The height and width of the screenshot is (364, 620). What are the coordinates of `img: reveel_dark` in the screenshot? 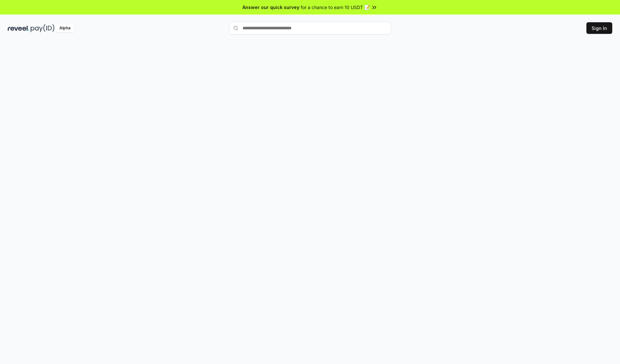 It's located at (19, 28).